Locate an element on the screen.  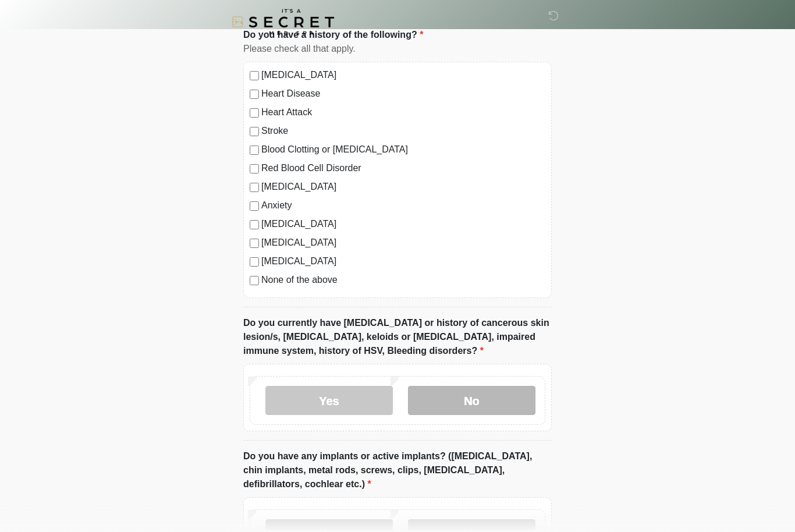
input: Anxiety is located at coordinates (254, 206).